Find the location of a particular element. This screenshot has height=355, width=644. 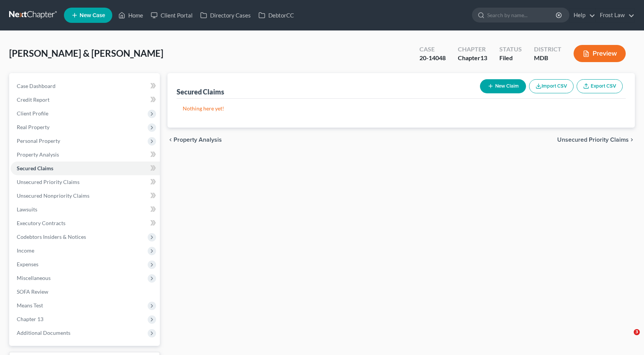

i: chevron_left is located at coordinates (170, 139).